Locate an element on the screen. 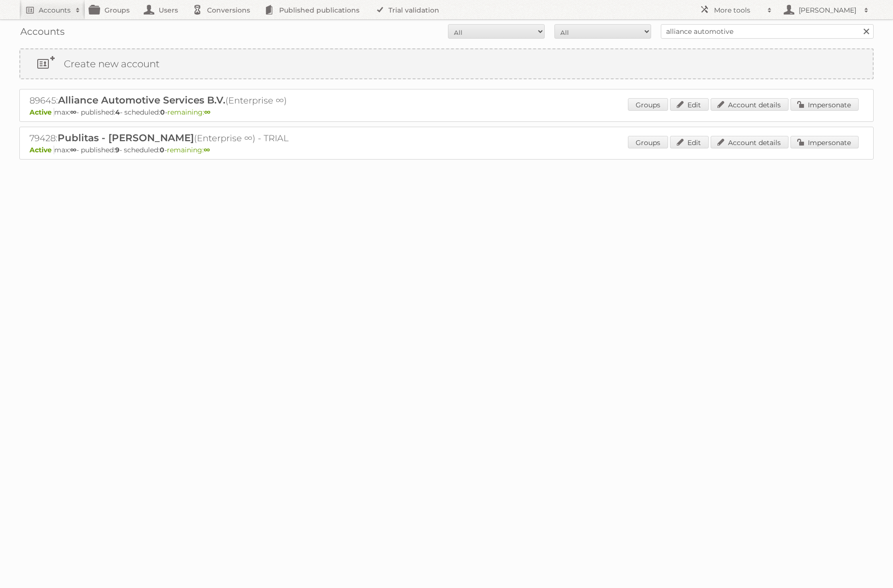 The image size is (893, 588). strong: 9 is located at coordinates (117, 150).